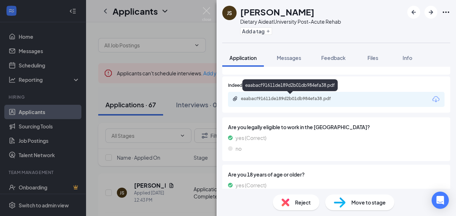  Describe the element at coordinates (414, 12) in the screenshot. I see `svg: ArrowLeftNew` at that location.